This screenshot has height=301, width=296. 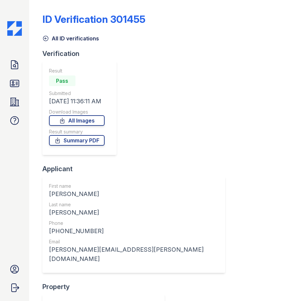 What do you see at coordinates (77, 71) in the screenshot?
I see `div: Result` at bounding box center [77, 71].